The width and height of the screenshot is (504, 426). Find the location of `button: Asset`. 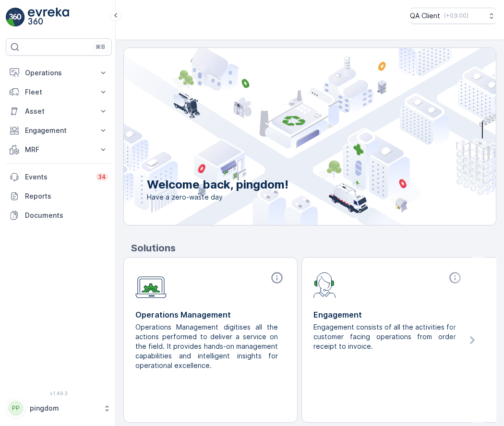

button: Asset is located at coordinates (59, 111).